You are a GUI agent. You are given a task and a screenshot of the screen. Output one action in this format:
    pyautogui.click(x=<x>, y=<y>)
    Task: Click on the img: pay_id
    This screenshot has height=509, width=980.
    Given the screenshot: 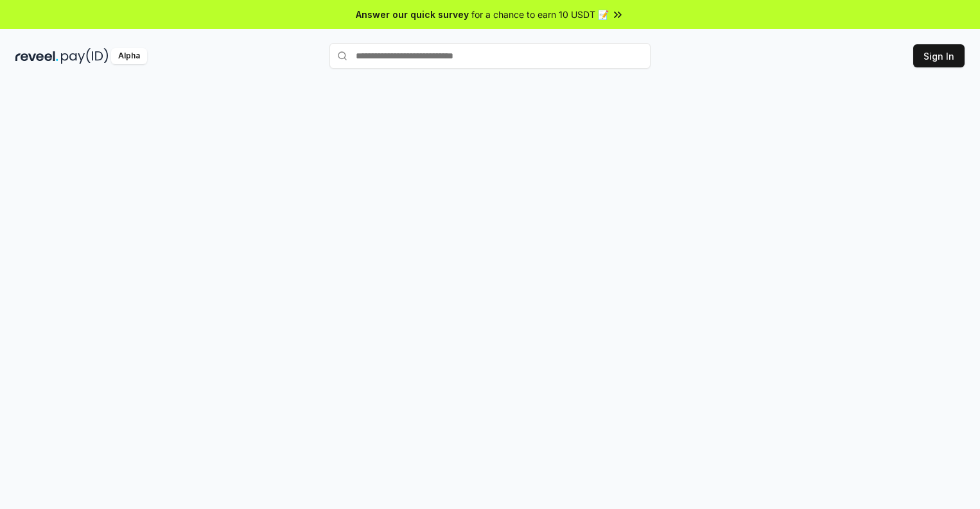 What is the action you would take?
    pyautogui.click(x=85, y=56)
    